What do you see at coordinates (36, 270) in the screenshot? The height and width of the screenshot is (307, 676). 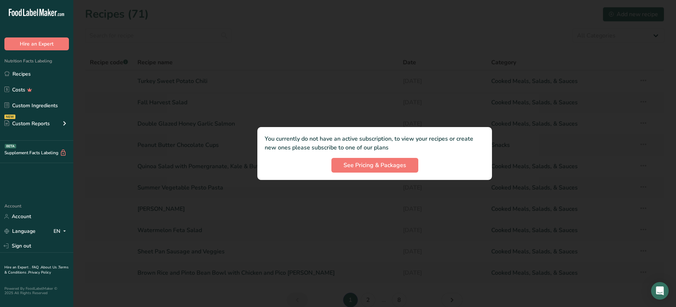 I see `a: Terms & Conditions .` at bounding box center [36, 270].